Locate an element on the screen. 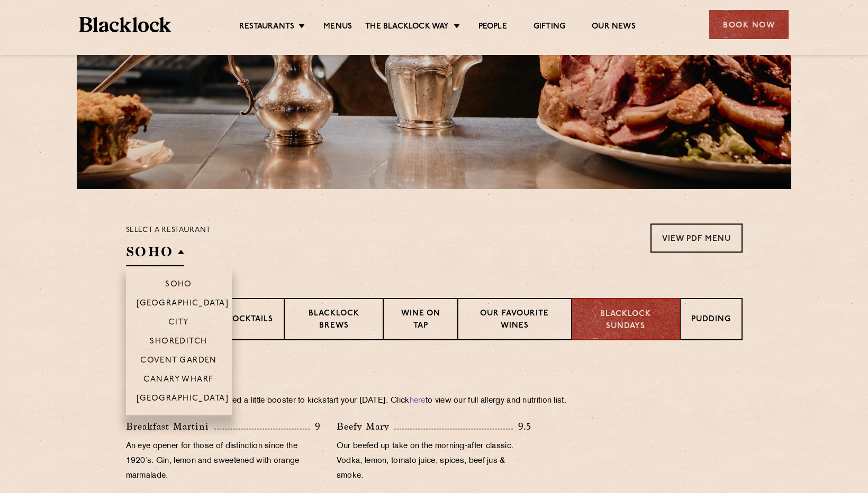  p: Soho is located at coordinates (179, 286).